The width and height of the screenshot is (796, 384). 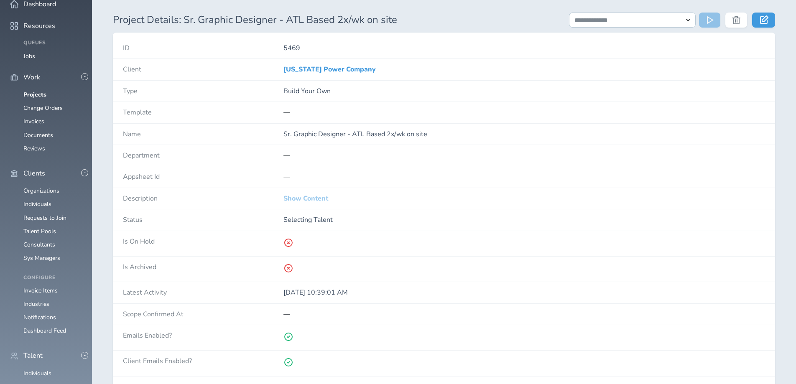 What do you see at coordinates (33, 356) in the screenshot?
I see `span: Talent` at bounding box center [33, 356].